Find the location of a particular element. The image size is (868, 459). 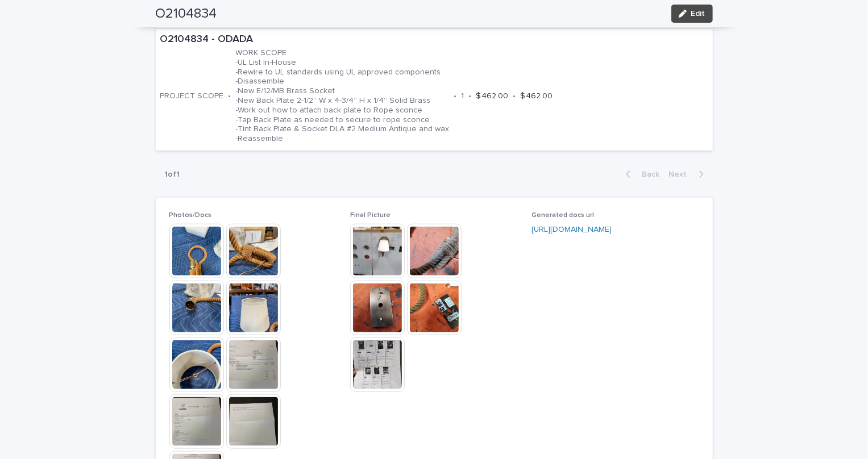

span: Generated docs url is located at coordinates (563, 215).